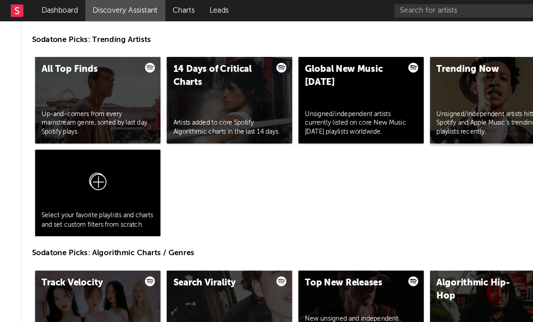  Describe the element at coordinates (417, 85) in the screenshot. I see `a: Trending NowUnsigned/independent artists hitting Spotify and Apple Music’s trending playlists rec...` at that location.